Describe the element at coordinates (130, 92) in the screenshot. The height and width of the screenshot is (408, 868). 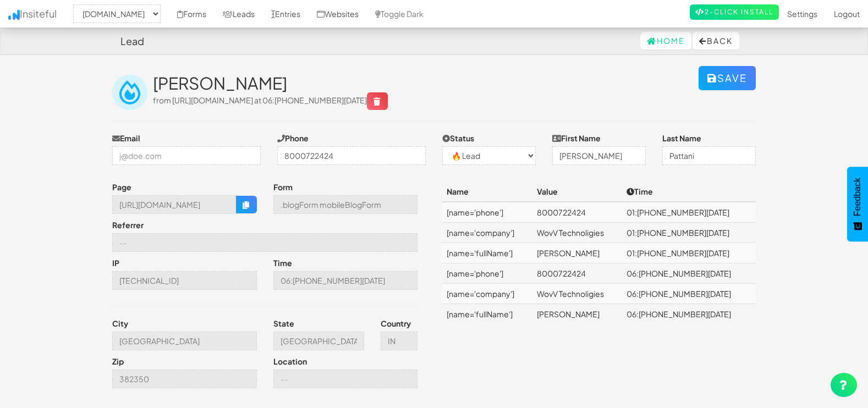
I see `img: insiteful-lead.png` at that location.